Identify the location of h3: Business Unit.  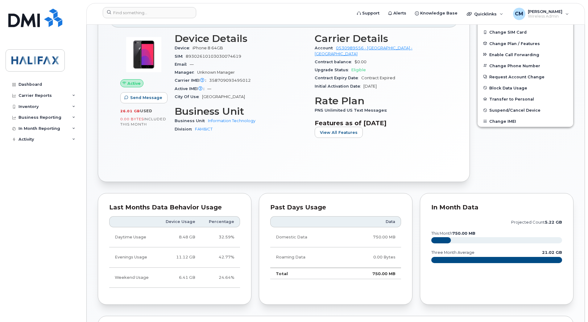
(241, 111).